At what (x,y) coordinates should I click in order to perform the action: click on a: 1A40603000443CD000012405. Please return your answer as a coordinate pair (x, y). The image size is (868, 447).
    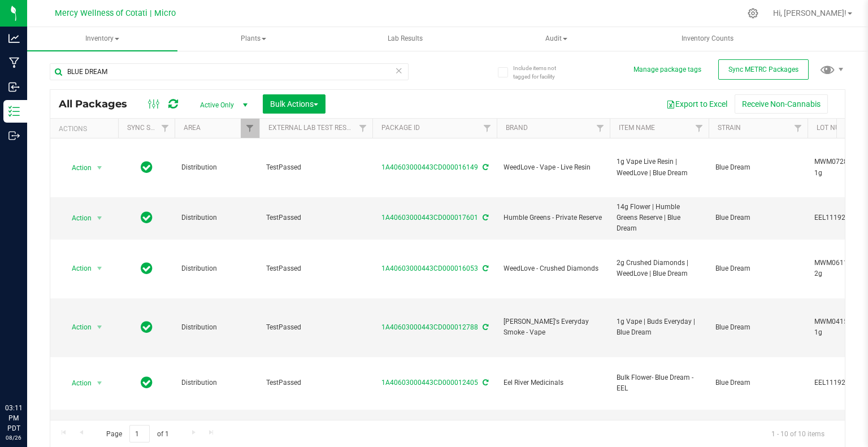
    Looking at the image, I should click on (430, 382).